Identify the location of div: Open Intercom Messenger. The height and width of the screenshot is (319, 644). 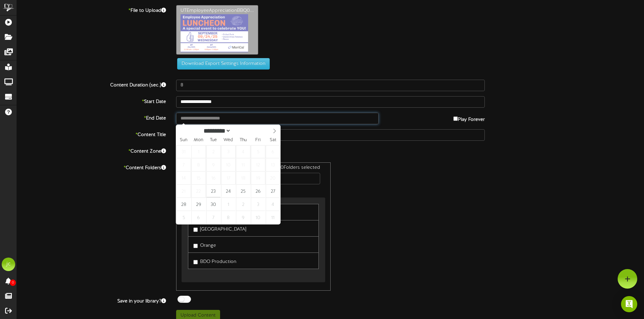
(629, 305).